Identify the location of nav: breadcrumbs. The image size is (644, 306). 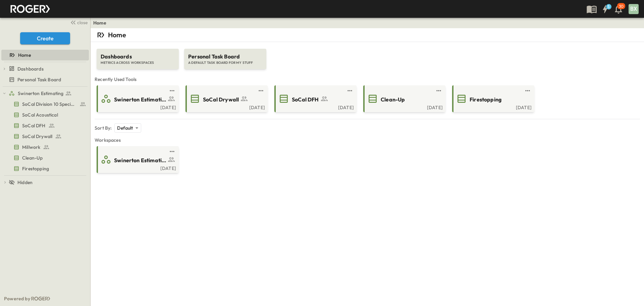
(101, 23).